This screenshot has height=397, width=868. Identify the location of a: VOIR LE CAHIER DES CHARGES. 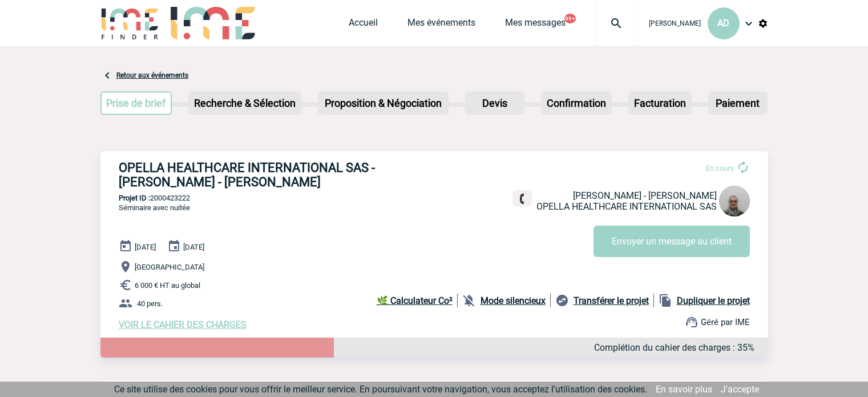
(182, 325).